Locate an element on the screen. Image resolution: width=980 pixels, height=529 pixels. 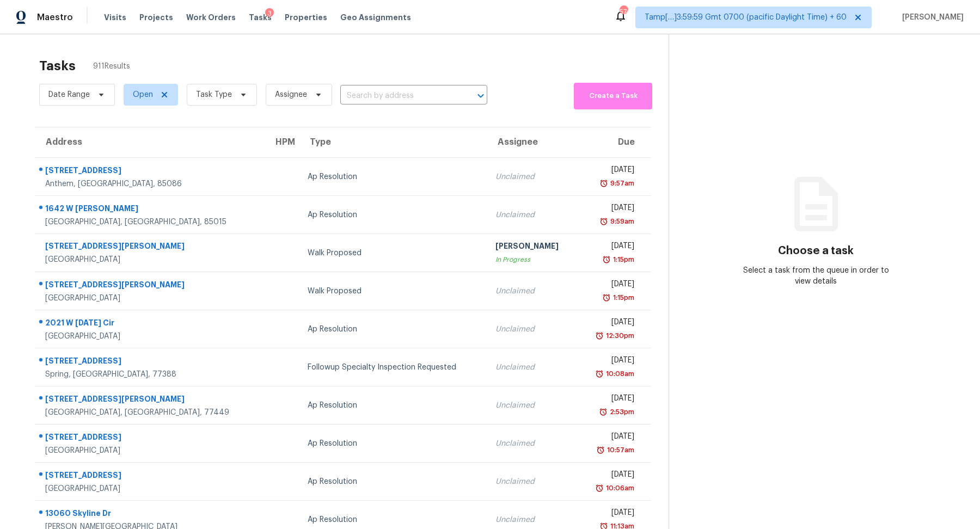
th: Address is located at coordinates (149, 143).